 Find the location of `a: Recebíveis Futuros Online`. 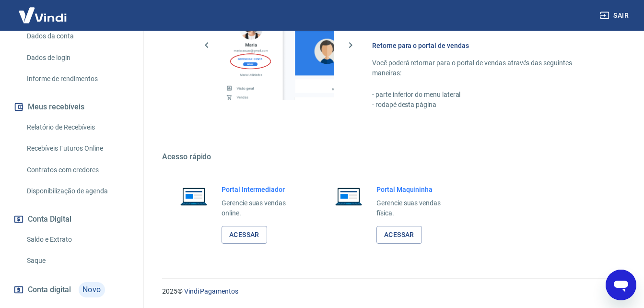

a: Recebíveis Futuros Online is located at coordinates (77, 148).